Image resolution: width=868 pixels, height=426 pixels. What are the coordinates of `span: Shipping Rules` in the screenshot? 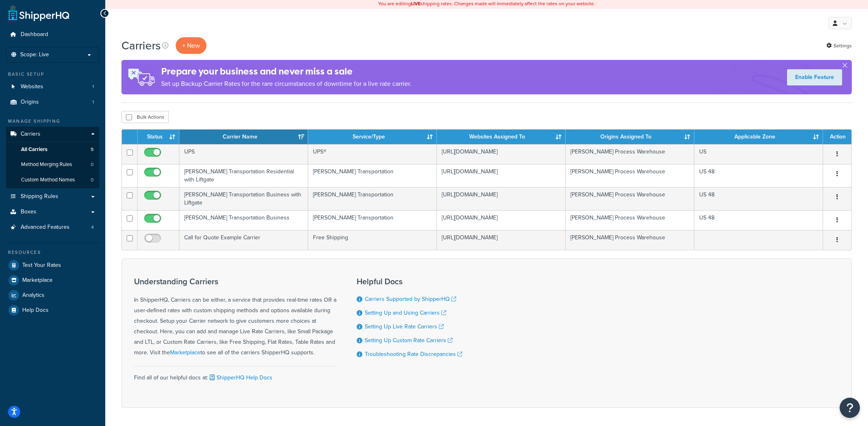 It's located at (39, 196).